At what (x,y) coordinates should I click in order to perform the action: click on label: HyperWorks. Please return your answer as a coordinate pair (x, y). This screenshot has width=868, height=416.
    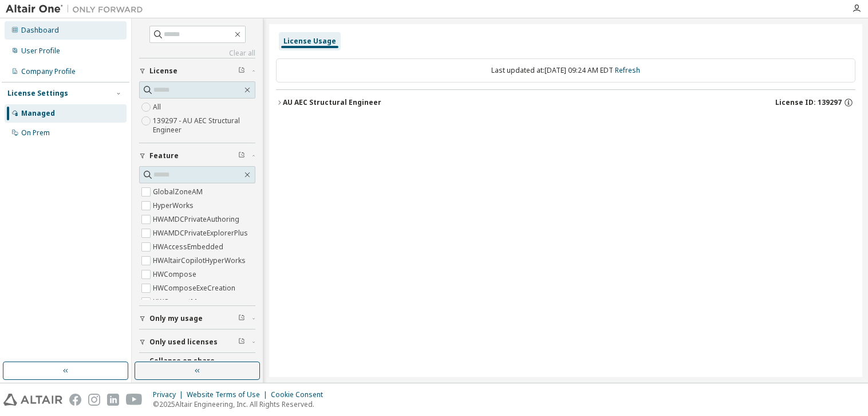
    Looking at the image, I should click on (174, 205).